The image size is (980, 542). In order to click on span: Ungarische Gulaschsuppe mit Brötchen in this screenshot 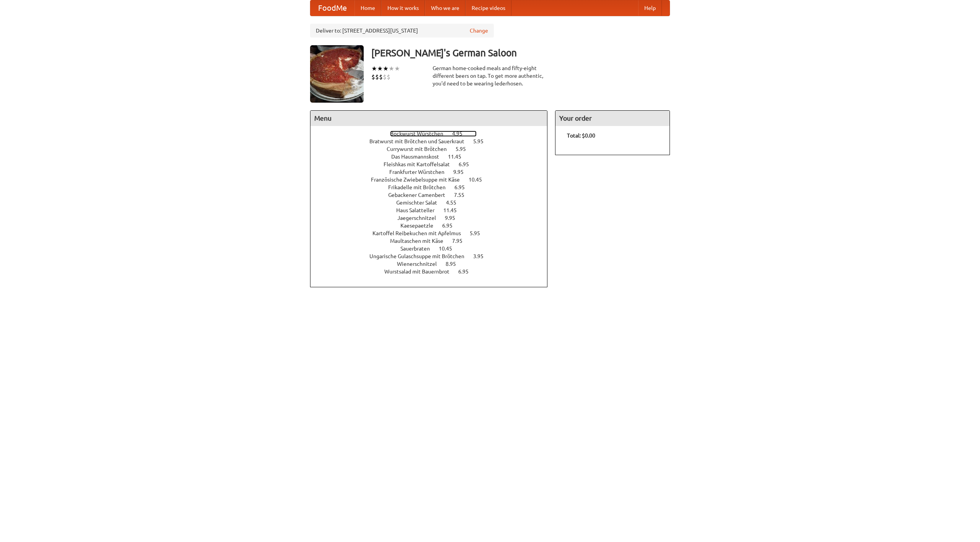, I will do `click(421, 256)`.